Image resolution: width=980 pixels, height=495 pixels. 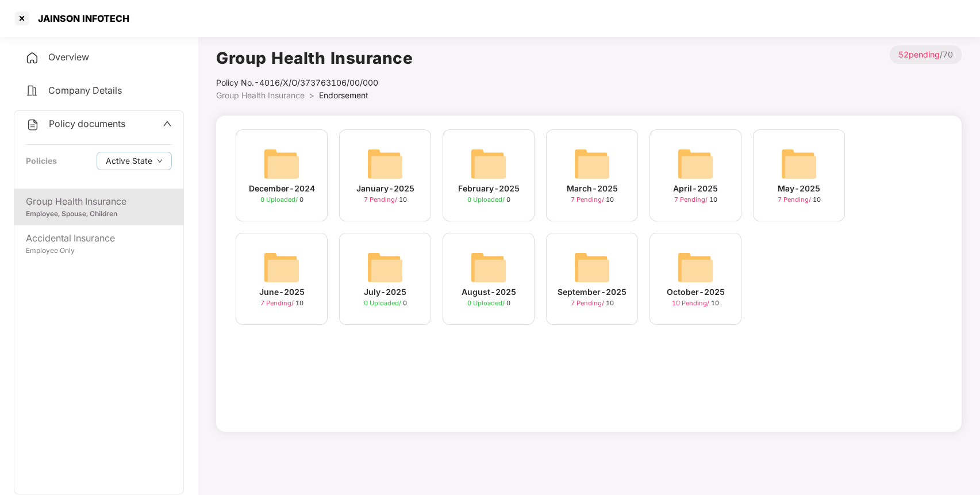 I want to click on h1: Group Health Insurance, so click(x=315, y=58).